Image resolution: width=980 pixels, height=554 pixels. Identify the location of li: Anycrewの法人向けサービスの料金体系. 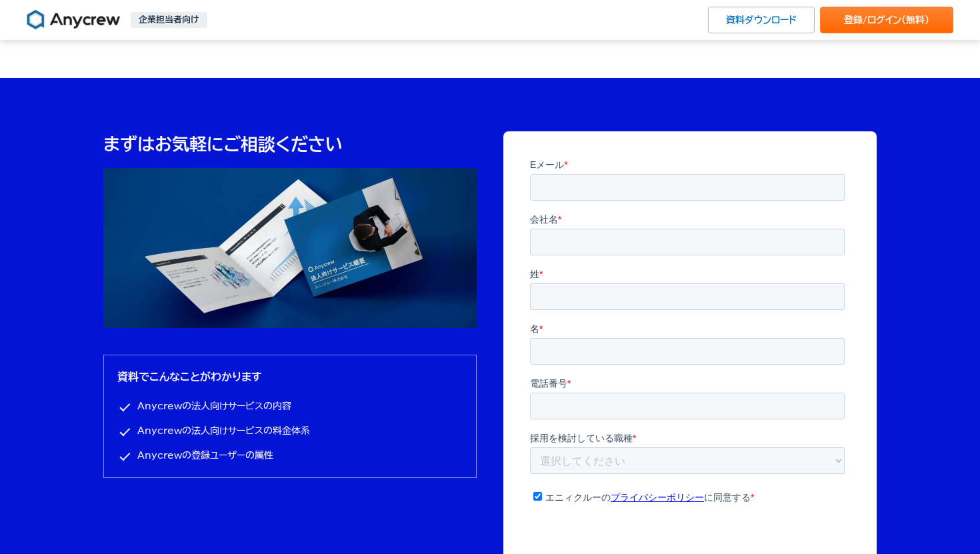
(290, 431).